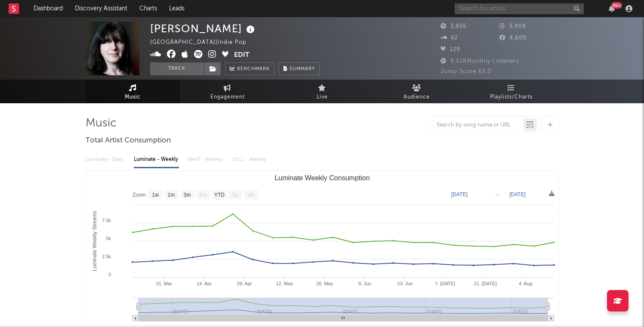 The height and width of the screenshot is (327, 644). What do you see at coordinates (511, 97) in the screenshot?
I see `span: Playlists/Charts` at bounding box center [511, 97].